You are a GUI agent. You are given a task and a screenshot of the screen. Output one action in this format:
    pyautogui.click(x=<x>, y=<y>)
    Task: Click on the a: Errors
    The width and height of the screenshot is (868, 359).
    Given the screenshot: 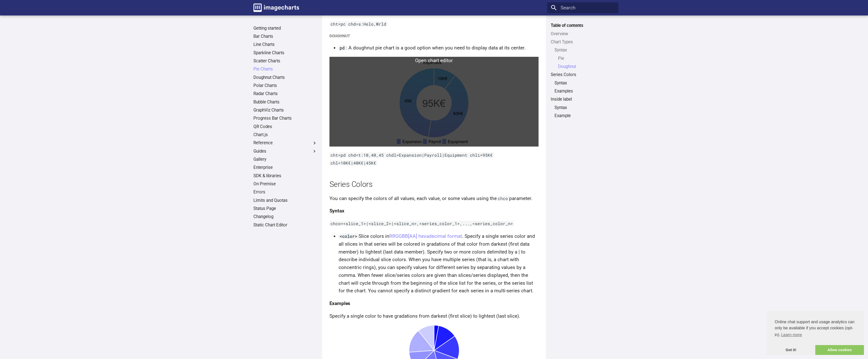 What is the action you would take?
    pyautogui.click(x=285, y=192)
    